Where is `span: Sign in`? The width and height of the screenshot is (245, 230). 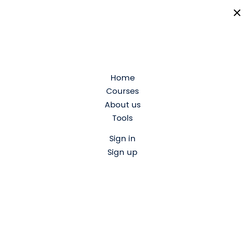 span: Sign in is located at coordinates (122, 139).